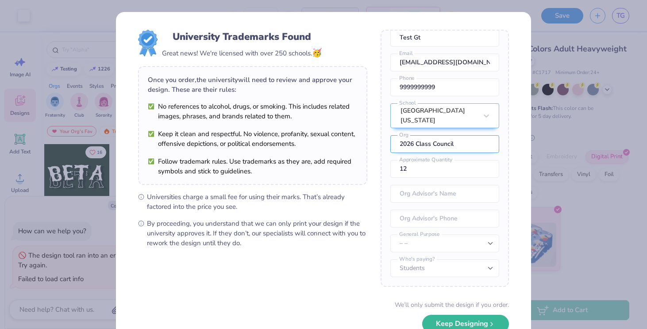 The width and height of the screenshot is (647, 329). Describe the element at coordinates (253, 85) in the screenshot. I see `div: Once you order, the university will need to review and approve your design. These are their rules:` at that location.